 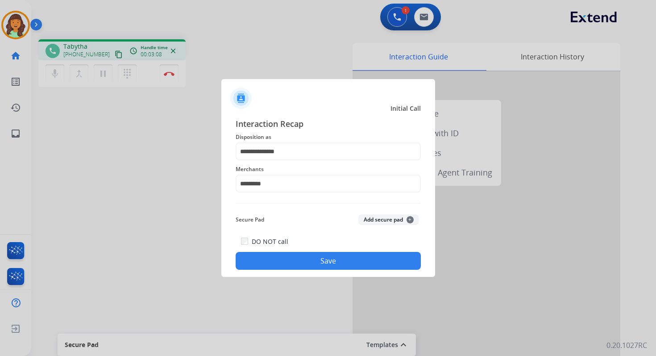 I want to click on span: Disposition as, so click(x=328, y=137).